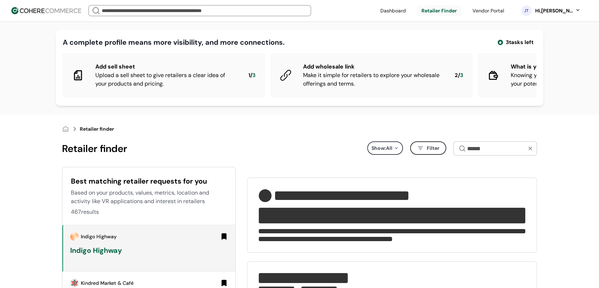  I want to click on div: Kindred Market & Café, so click(107, 283).